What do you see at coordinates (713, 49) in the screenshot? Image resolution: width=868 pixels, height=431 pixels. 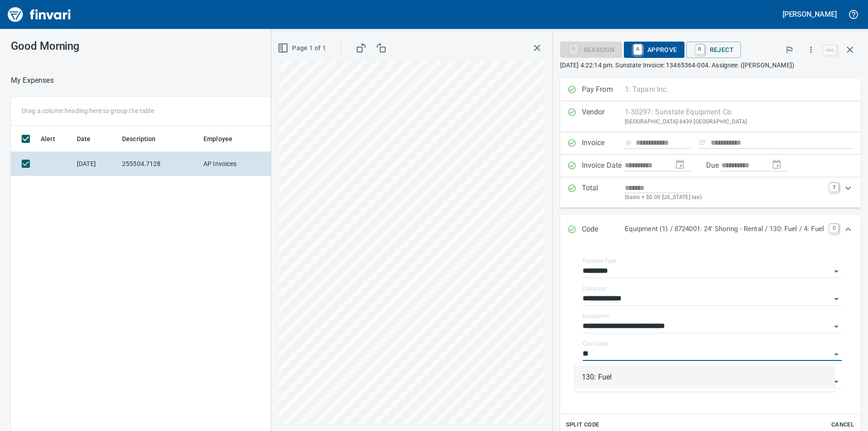 I see `button: RReject` at bounding box center [713, 49].